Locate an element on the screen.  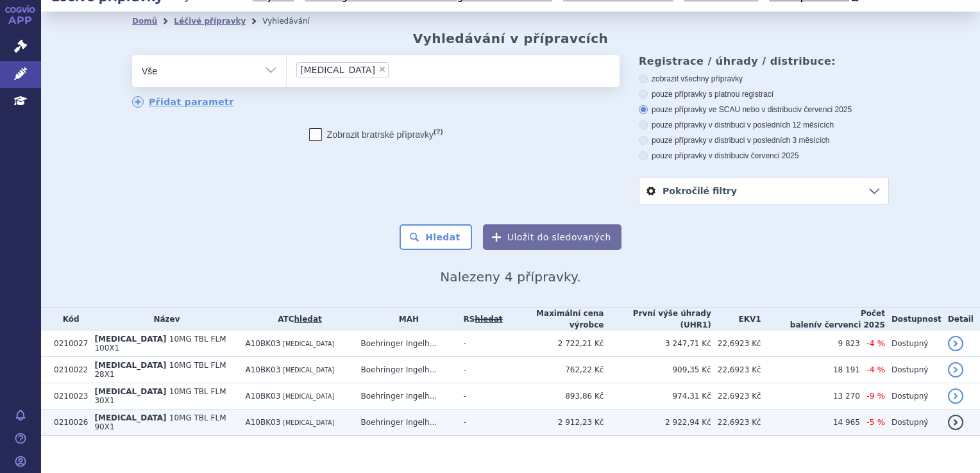
button: Uložit do sledovaných is located at coordinates (552, 237).